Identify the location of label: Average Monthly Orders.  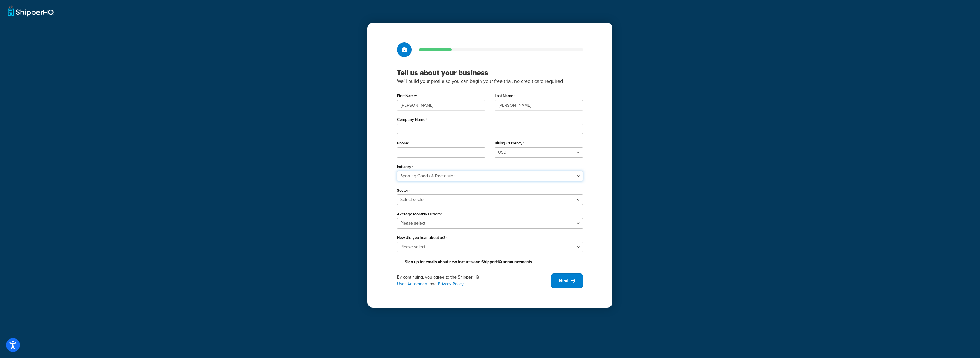
(419, 214).